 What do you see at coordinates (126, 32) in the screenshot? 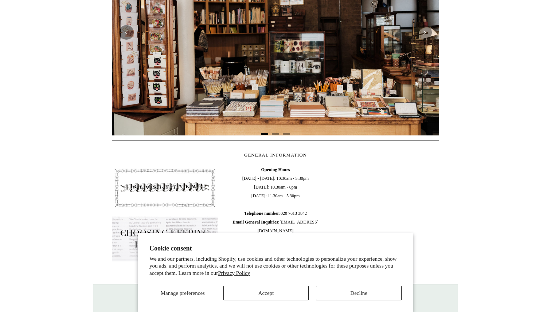
I see `button: Previous` at bounding box center [126, 32].